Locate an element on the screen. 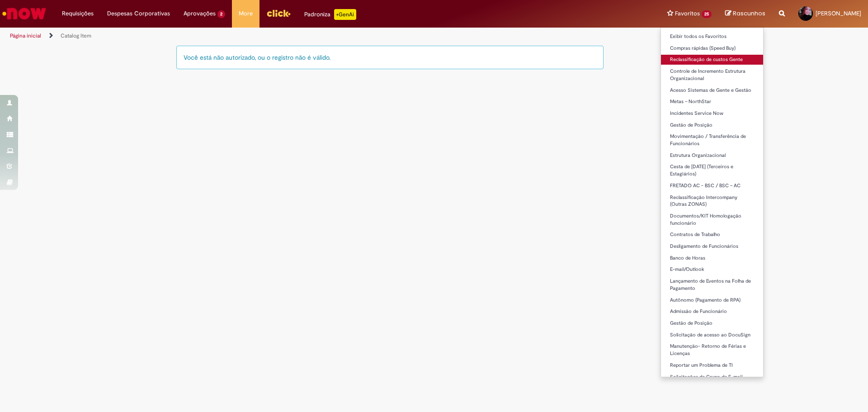 Image resolution: width=868 pixels, height=412 pixels. a: Metas – NorthStar is located at coordinates (712, 101).